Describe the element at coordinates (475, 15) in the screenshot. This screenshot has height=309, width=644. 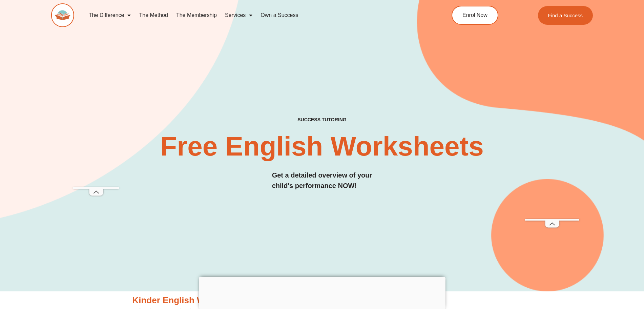
I see `span: Enrol Now` at that location.